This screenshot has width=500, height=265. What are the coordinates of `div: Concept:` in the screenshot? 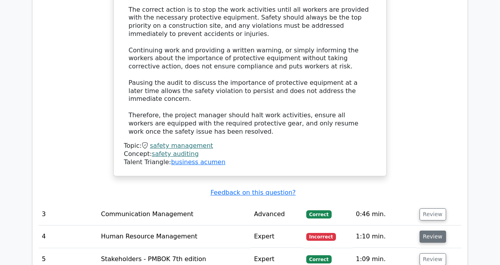 It's located at (250, 154).